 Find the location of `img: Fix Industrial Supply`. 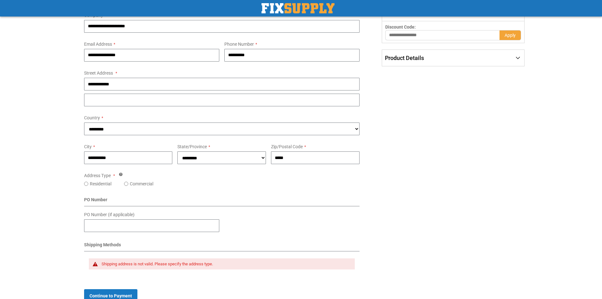

img: Fix Industrial Supply is located at coordinates (298, 8).